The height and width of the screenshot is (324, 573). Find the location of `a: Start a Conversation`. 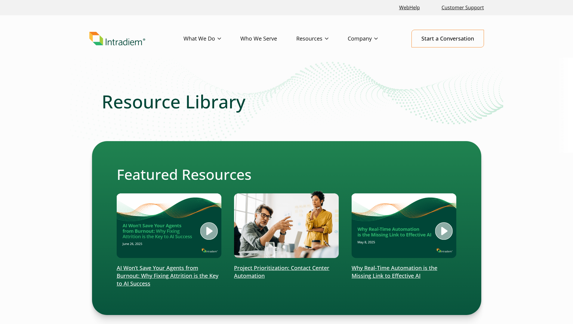

a: Start a Conversation is located at coordinates (447, 38).